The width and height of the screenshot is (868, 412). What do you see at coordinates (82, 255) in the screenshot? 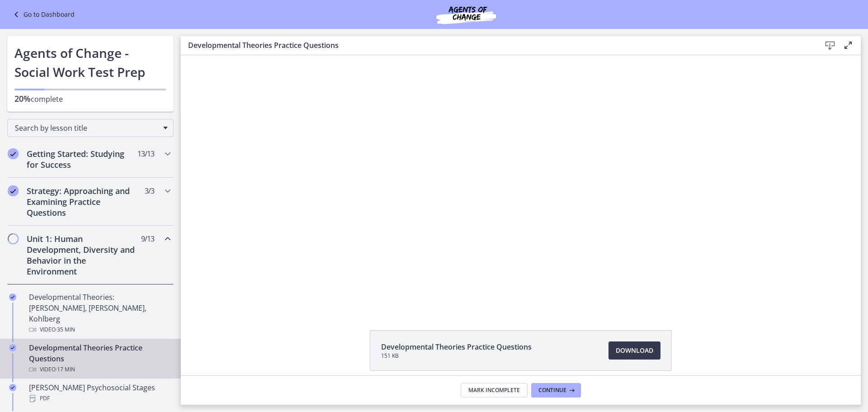
I see `h2: Unit 1: Human Development, Diversity and Behavior in the Environment` at bounding box center [82, 255].